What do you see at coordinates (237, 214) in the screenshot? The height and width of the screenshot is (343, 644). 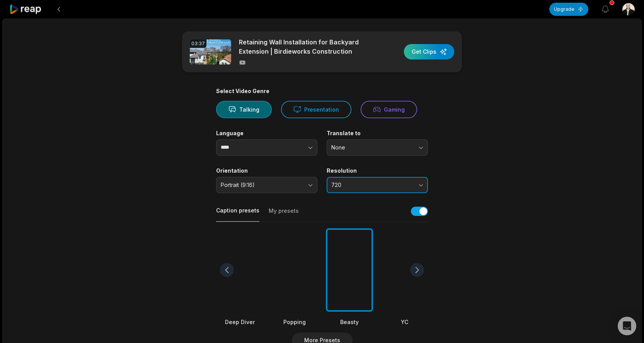 I see `button: Caption presets` at bounding box center [237, 214].